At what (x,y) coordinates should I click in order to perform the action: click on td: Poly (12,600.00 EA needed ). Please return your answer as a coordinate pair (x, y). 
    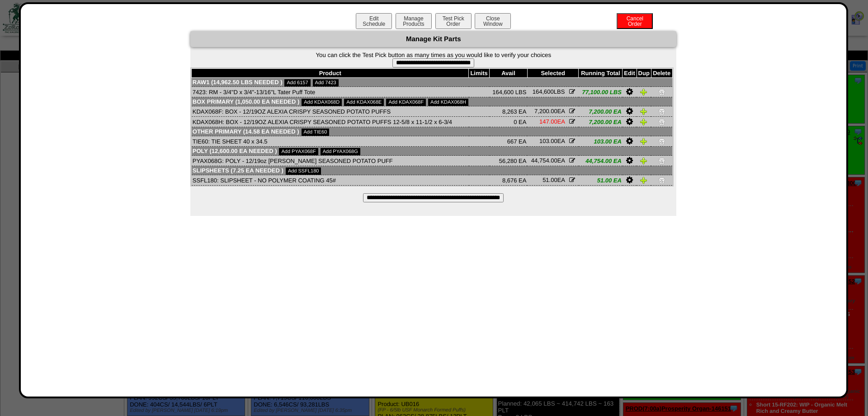
    Looking at the image, I should click on (432, 151).